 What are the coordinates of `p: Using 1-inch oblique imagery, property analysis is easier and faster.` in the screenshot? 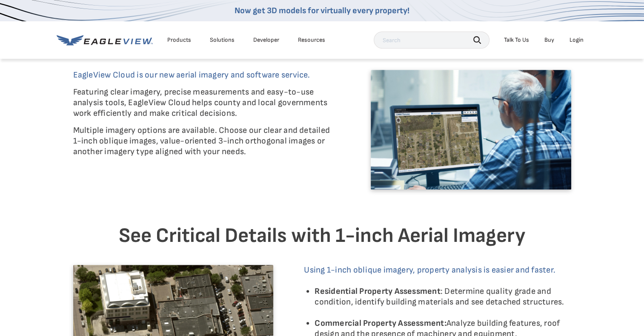 It's located at (437, 270).